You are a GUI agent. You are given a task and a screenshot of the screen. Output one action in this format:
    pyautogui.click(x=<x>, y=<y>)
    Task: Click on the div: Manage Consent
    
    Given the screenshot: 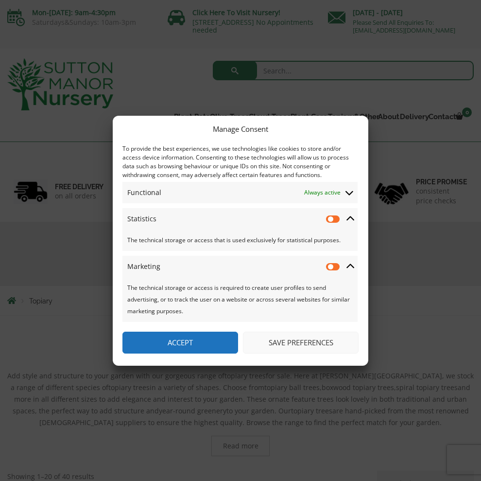 What is the action you would take?
    pyautogui.click(x=241, y=129)
    